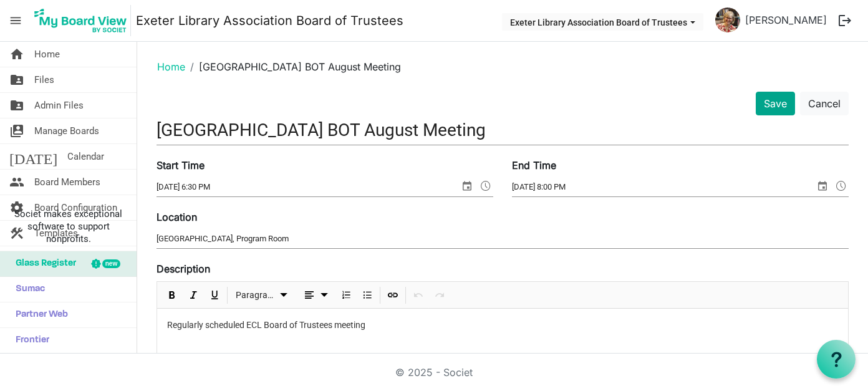  What do you see at coordinates (368, 295) in the screenshot?
I see `div: Bulleted List` at bounding box center [368, 295].